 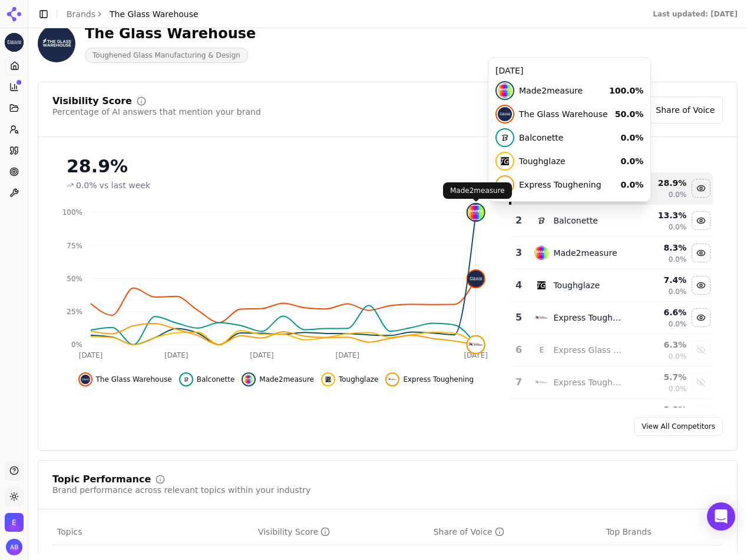 What do you see at coordinates (541, 350) in the screenshot?
I see `span: E` at bounding box center [541, 350].